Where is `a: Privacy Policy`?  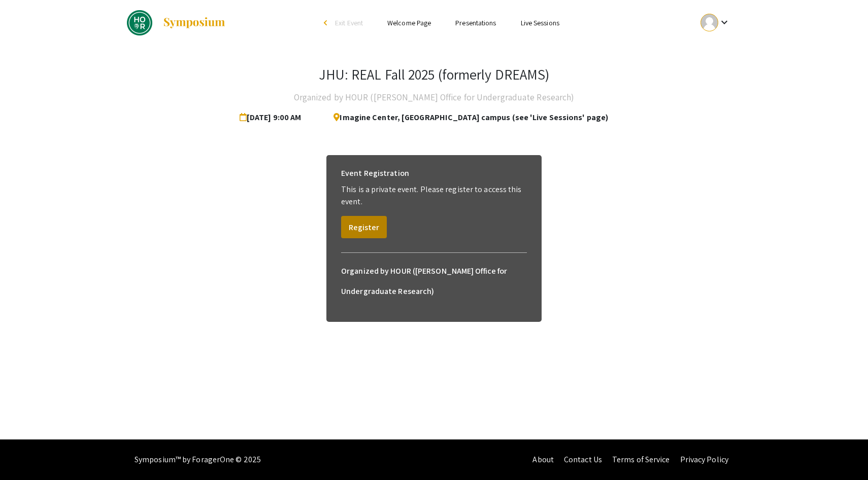 a: Privacy Policy is located at coordinates (704, 460).